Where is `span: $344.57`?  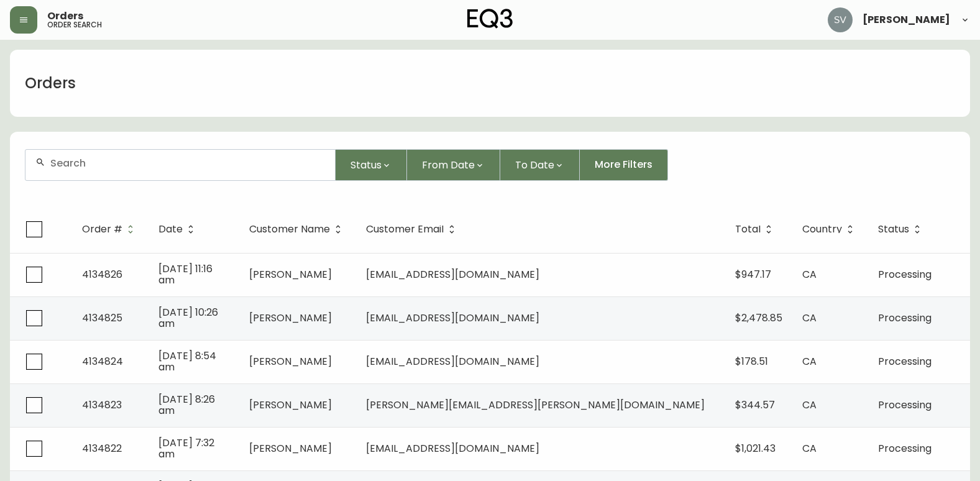 span: $344.57 is located at coordinates (755, 405).